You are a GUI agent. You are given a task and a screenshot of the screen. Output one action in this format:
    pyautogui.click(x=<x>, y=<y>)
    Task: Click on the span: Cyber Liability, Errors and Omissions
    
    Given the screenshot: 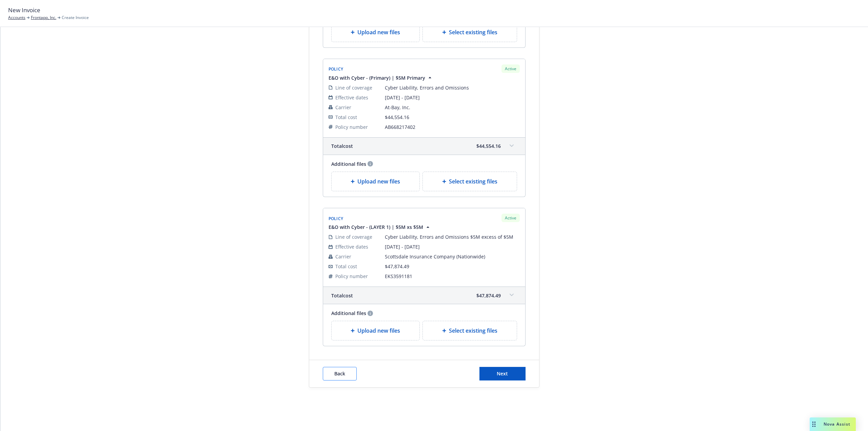 What is the action you would take?
    pyautogui.click(x=452, y=88)
    